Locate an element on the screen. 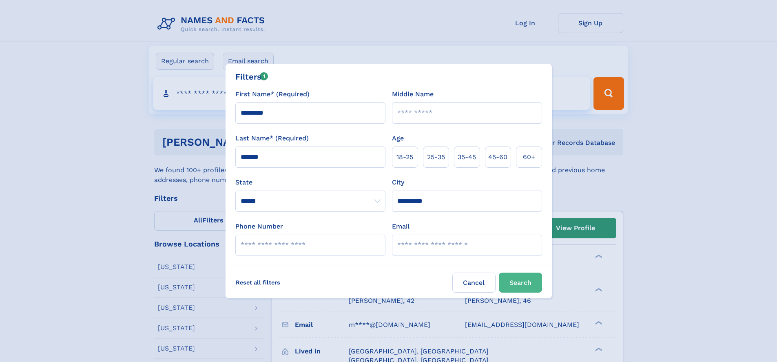 Image resolution: width=777 pixels, height=362 pixels. label: Last Name* (Required) is located at coordinates (272, 138).